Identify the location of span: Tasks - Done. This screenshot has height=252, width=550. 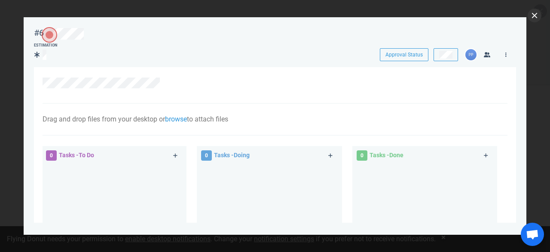
(387, 155).